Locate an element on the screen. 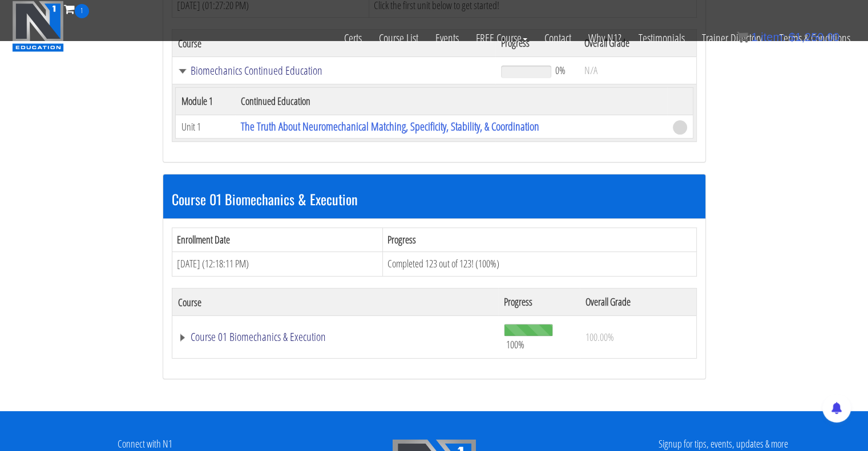 The width and height of the screenshot is (868, 451). td: Completed 123 out of 123! (100%) is located at coordinates (539, 264).